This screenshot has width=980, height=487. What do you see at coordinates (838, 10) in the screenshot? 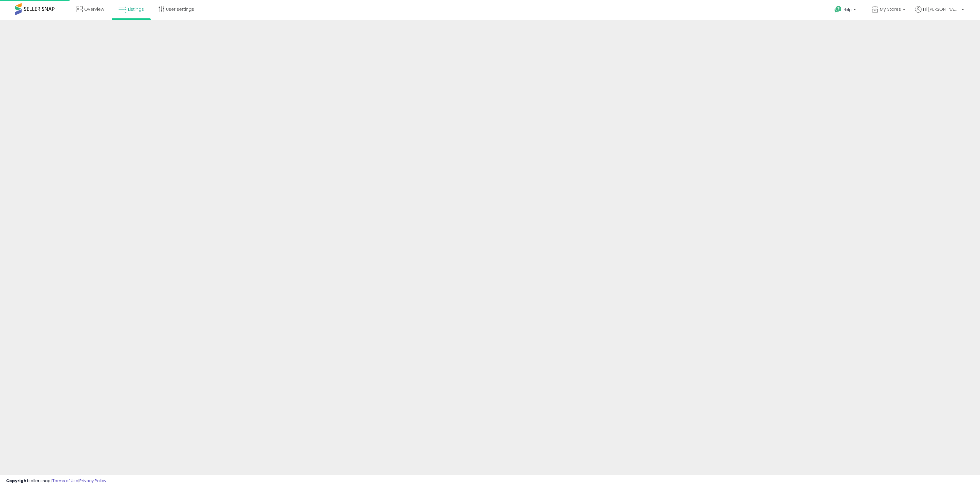
I see `i: Get Help` at bounding box center [838, 10].